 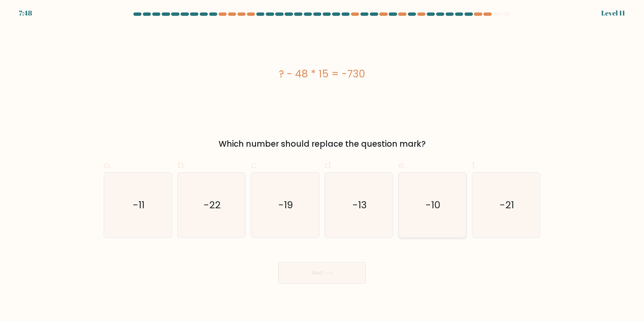 What do you see at coordinates (360, 205) in the screenshot?
I see `text: -13` at bounding box center [360, 205].